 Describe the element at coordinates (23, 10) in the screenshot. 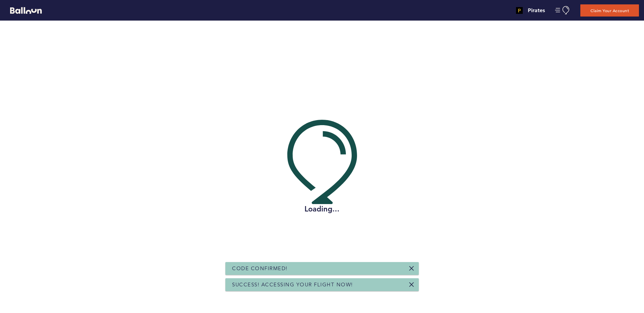

I see `a: Balloon` at that location.